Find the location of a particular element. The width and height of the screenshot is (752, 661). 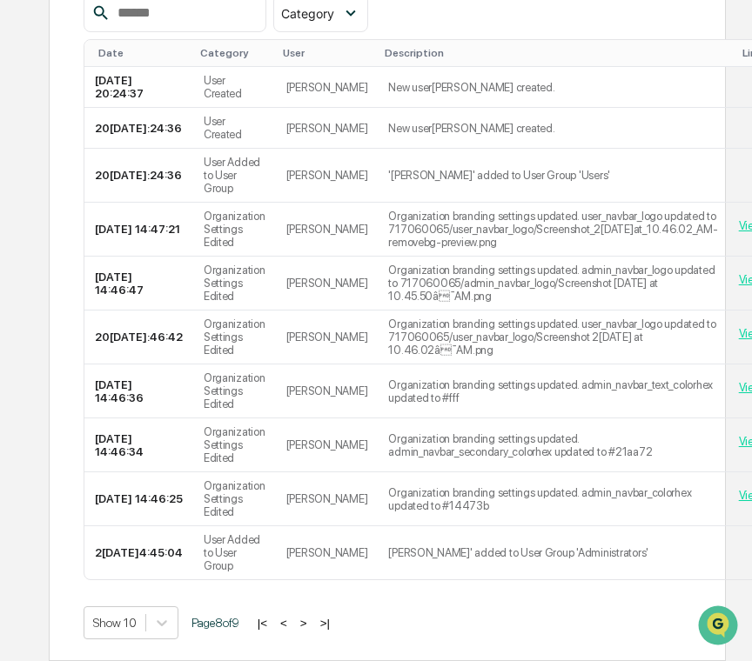

button: Open customer support is located at coordinates (22, 22).